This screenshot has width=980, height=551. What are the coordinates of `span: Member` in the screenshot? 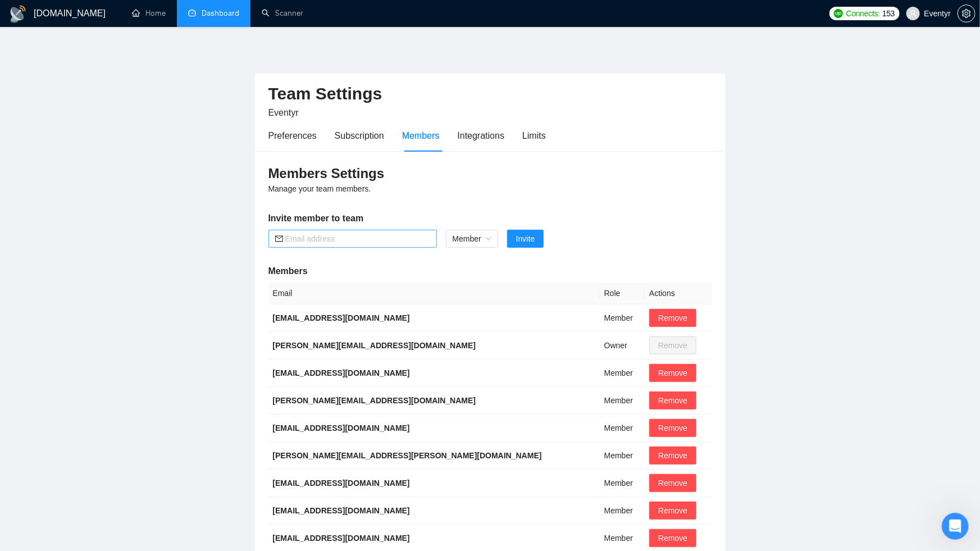 It's located at (471, 239).